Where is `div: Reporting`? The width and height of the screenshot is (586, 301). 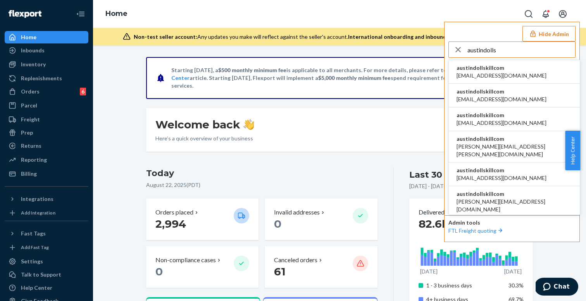
div: Reporting is located at coordinates (34, 160).